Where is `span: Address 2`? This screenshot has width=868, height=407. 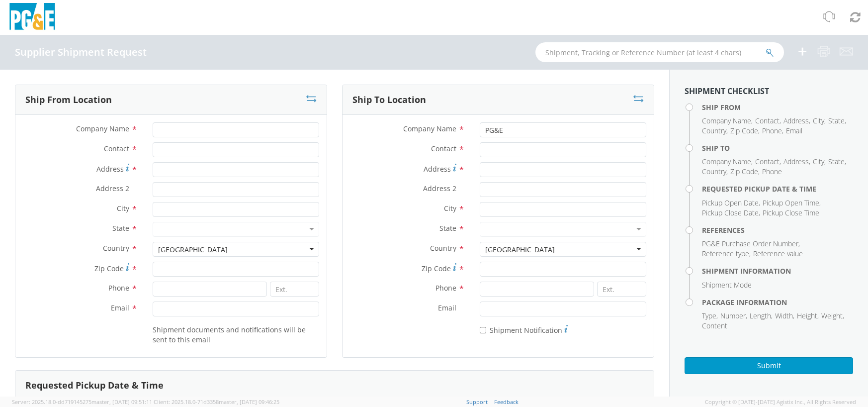 span: Address 2 is located at coordinates (112, 188).